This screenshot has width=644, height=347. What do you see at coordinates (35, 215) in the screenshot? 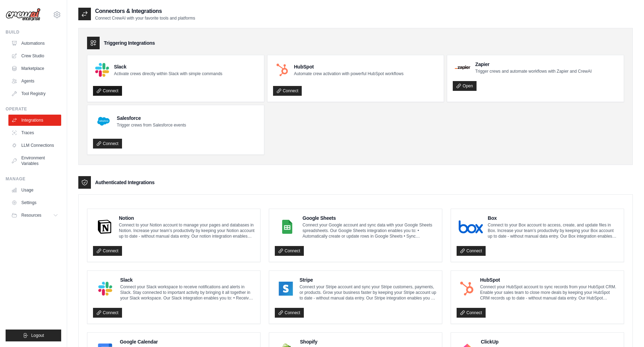
I see `button: Resources` at bounding box center [35, 215].